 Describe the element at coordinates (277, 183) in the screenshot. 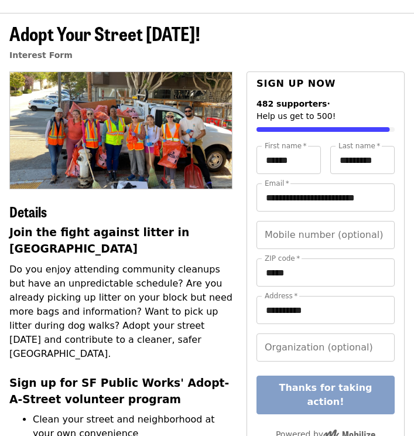

I see `label: Email` at that location.